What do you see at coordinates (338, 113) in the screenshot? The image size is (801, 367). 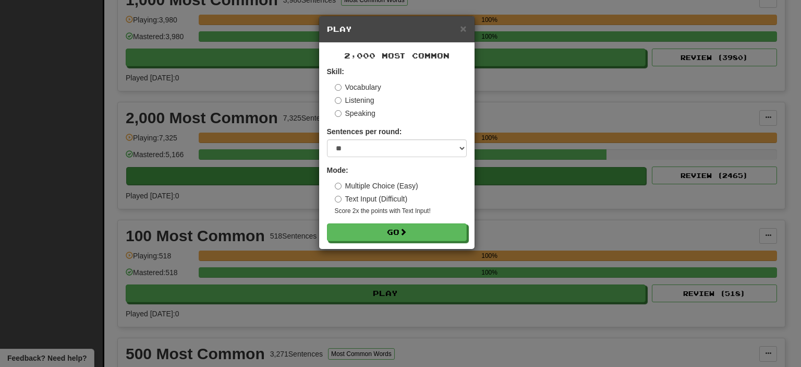 I see `input: Speaking` at bounding box center [338, 113].